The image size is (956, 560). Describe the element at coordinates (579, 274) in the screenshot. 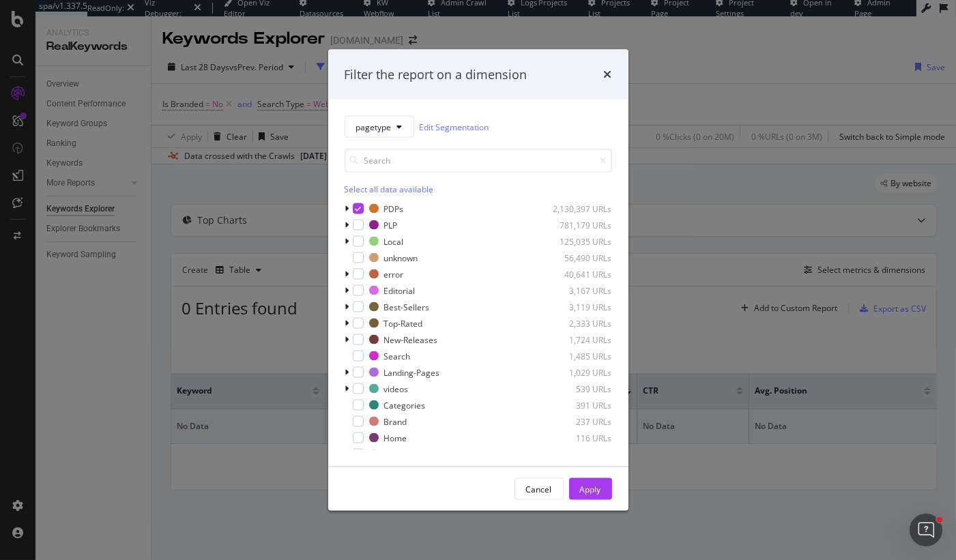

I see `div: 40,641 URLs` at that location.